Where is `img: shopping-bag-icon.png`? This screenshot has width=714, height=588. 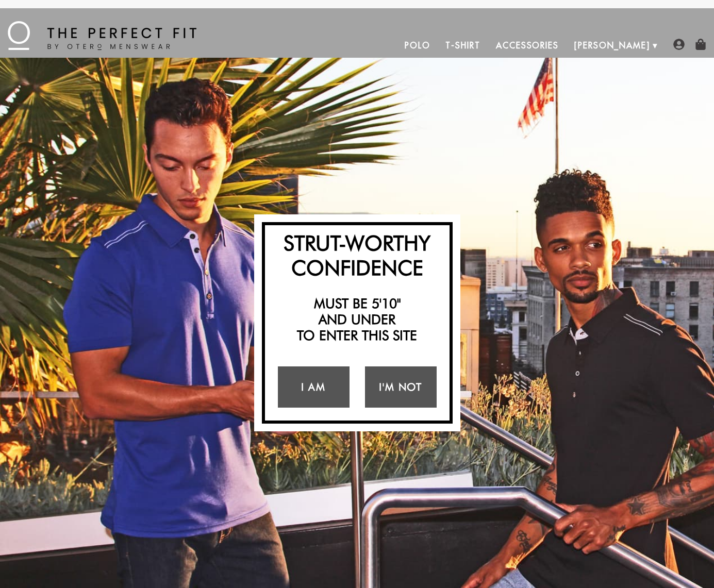
img: shopping-bag-icon.png is located at coordinates (700, 44).